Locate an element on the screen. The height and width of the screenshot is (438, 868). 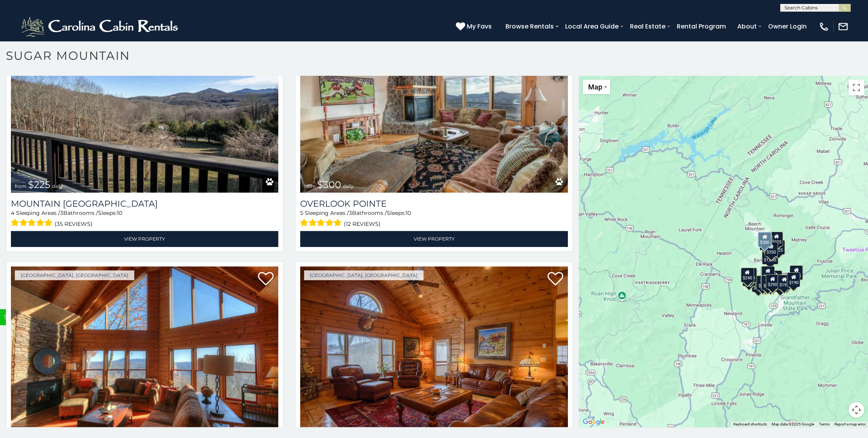
a: Local Area Guide is located at coordinates (592, 26).